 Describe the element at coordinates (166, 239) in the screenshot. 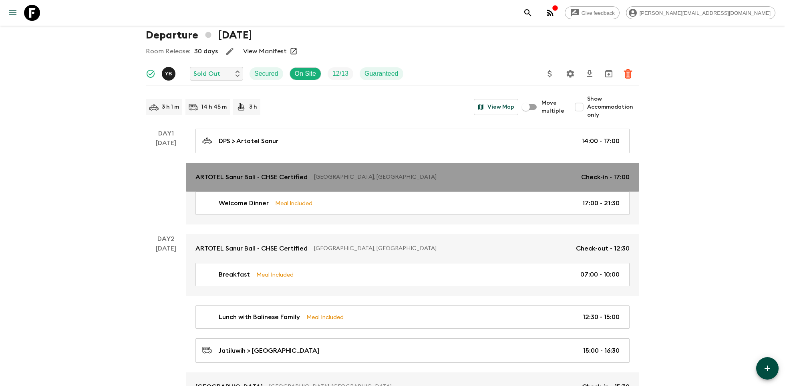

I see `p: Day 2` at that location.